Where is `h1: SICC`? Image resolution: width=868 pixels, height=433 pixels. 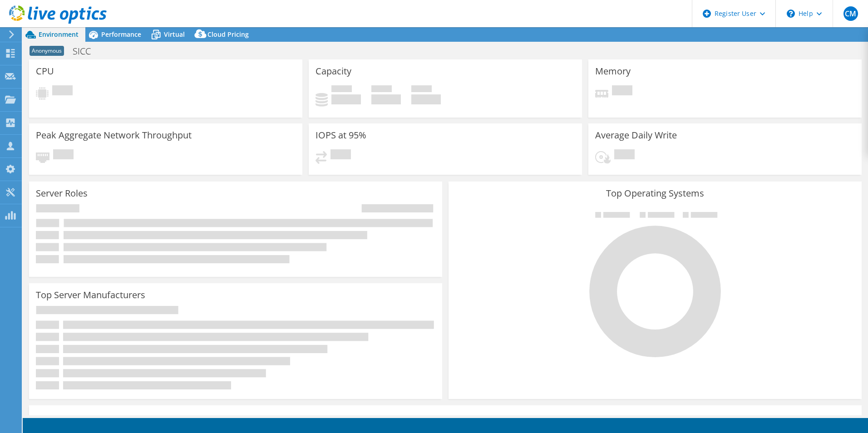 h1: SICC is located at coordinates (86, 51).